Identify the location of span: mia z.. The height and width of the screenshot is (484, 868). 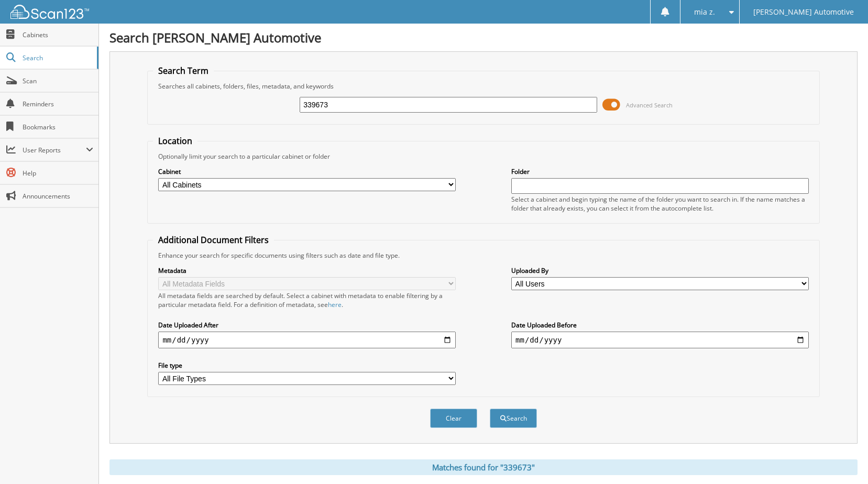
(704, 12).